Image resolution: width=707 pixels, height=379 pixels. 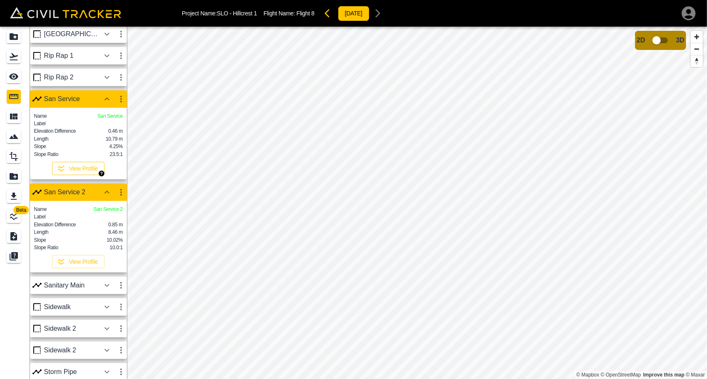 What do you see at coordinates (696, 49) in the screenshot?
I see `button: Zoom out` at bounding box center [696, 49].